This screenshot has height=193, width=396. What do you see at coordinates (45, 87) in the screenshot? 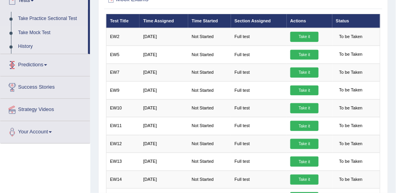
I see `a: Success Stories` at bounding box center [45, 87].